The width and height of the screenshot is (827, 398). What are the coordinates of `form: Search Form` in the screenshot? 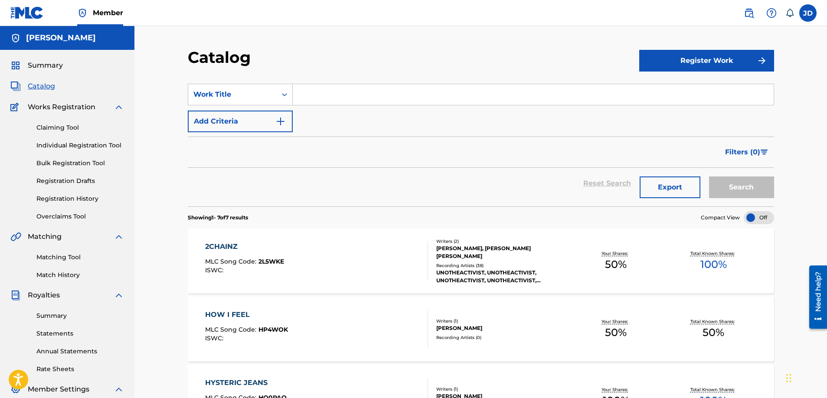 It's located at (481, 145).